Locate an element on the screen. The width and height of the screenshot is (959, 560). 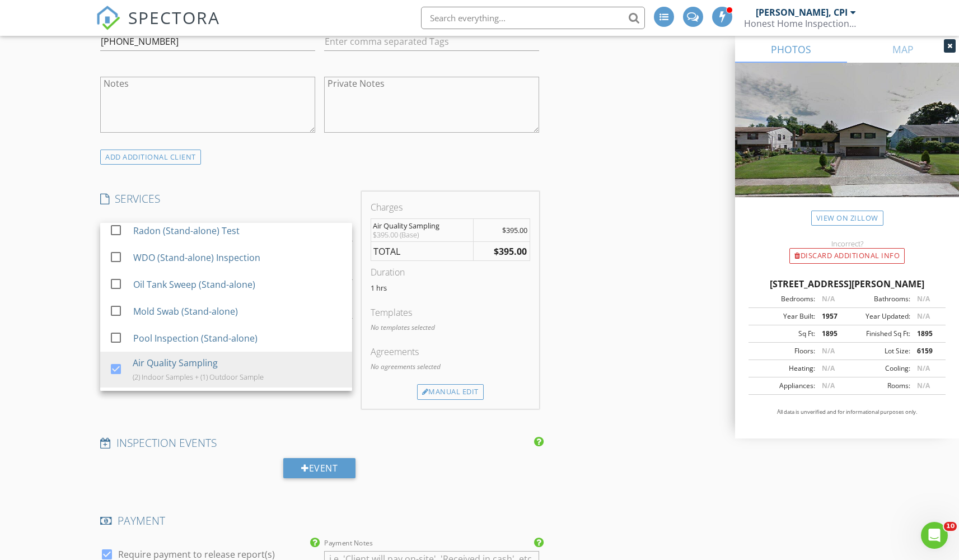
div: Floors: is located at coordinates (783, 351).